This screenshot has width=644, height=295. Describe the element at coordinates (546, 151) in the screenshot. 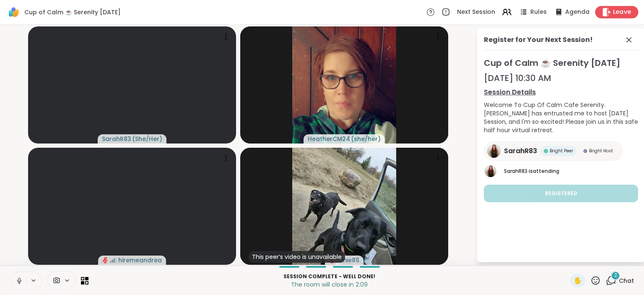

I see `img: Bright Peer` at that location.